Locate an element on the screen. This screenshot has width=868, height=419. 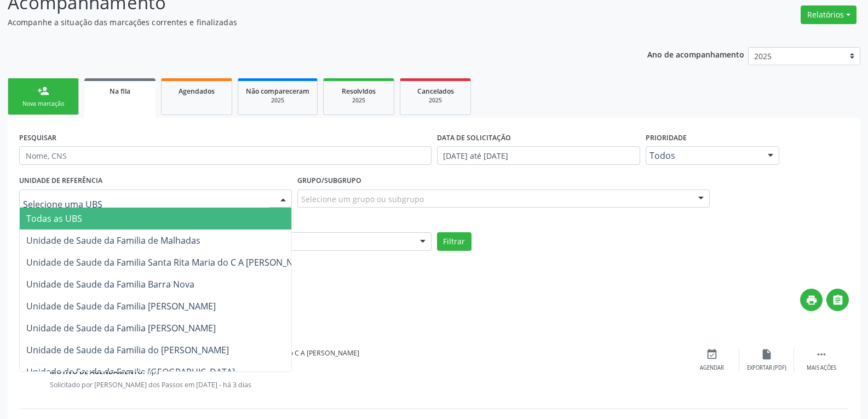
i: insert_drive_file is located at coordinates (767, 354).